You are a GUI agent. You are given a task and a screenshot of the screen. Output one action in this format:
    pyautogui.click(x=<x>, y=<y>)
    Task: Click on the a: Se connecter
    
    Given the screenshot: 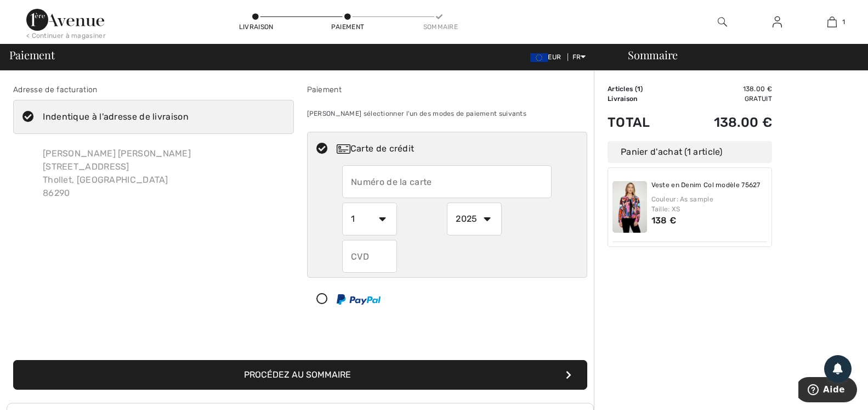 What is the action you would take?
    pyautogui.click(x=777, y=22)
    